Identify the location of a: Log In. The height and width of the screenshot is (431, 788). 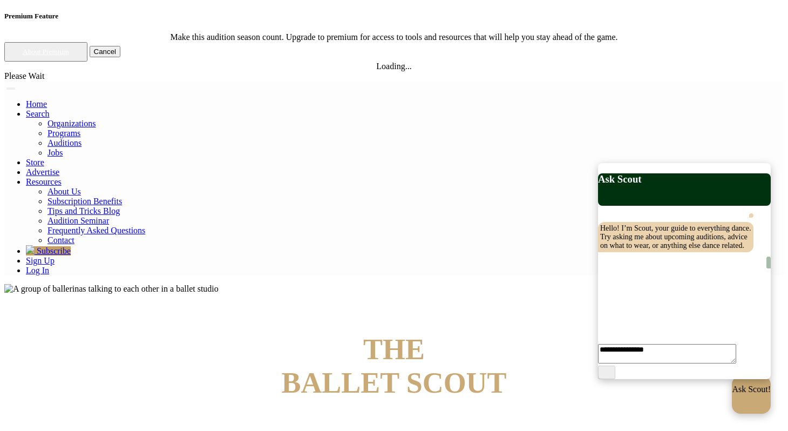
(37, 270).